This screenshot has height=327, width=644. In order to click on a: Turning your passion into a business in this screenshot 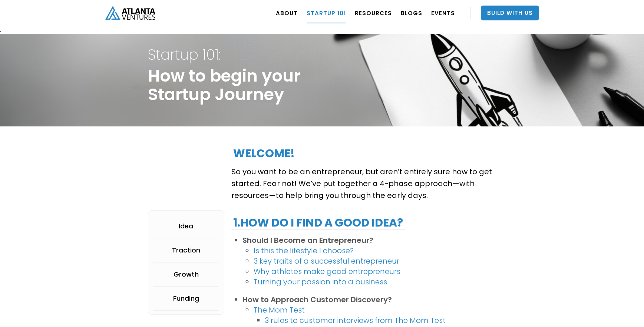, I will do `click(320, 282)`.